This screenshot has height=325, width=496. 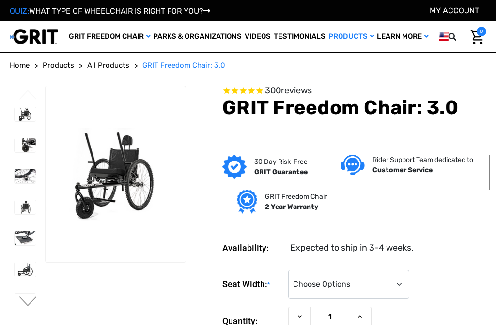 What do you see at coordinates (28, 302) in the screenshot?
I see `button: Go to slide 2 of 3` at bounding box center [28, 302].